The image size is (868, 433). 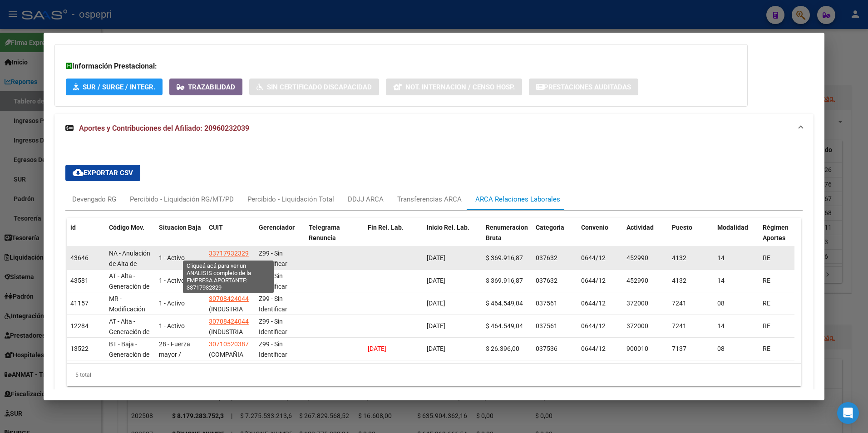 What do you see at coordinates (781, 238) in the screenshot?
I see `datatable-header-cell: Régimen Aportes` at bounding box center [781, 238].